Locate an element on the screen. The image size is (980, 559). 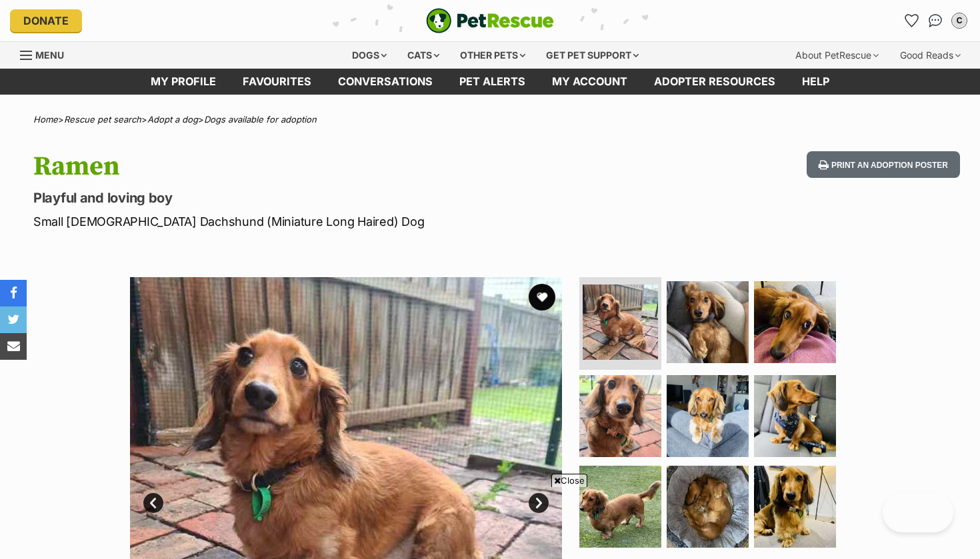
button: Print an adoption poster is located at coordinates (883, 165).